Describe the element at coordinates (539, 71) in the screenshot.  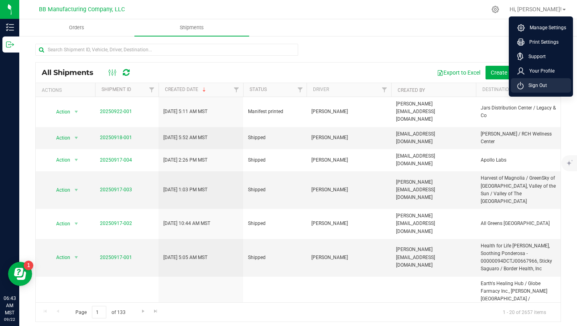
I see `span: Your Profile` at that location.